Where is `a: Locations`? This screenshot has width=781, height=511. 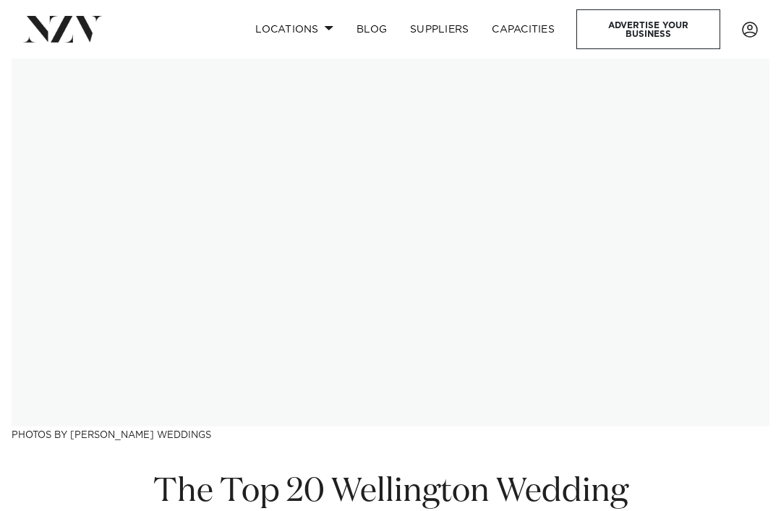 a: Locations is located at coordinates (294, 29).